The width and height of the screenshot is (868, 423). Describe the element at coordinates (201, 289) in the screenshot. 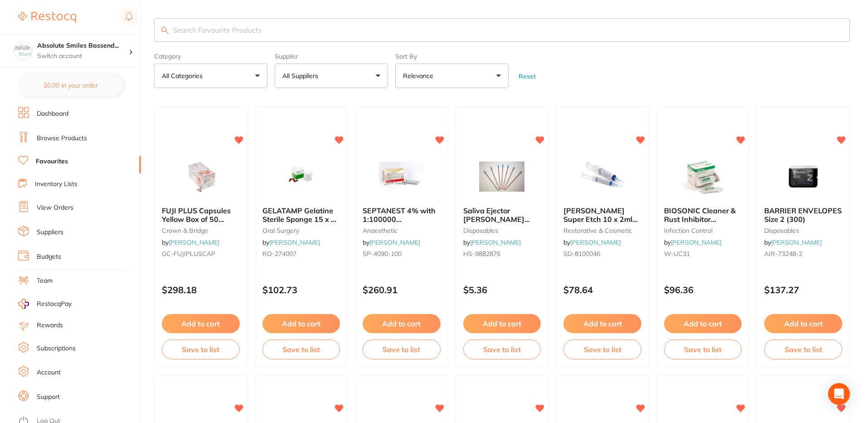

I see `p: $298.18` at that location.